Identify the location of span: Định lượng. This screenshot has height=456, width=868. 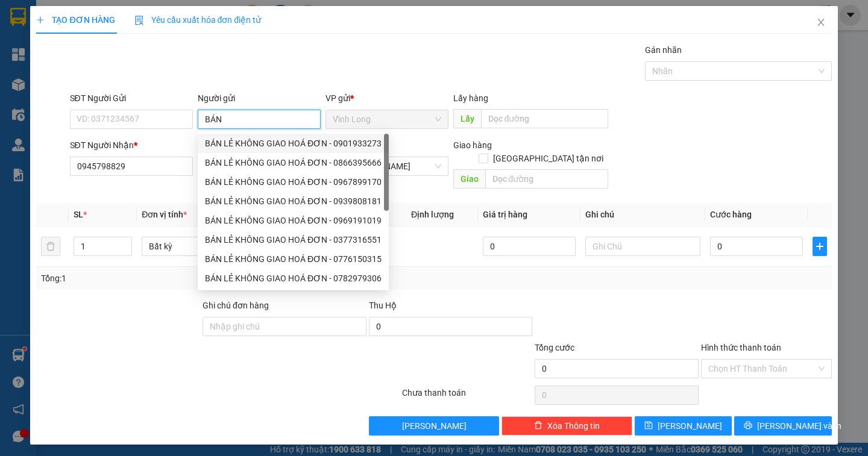
(432, 214).